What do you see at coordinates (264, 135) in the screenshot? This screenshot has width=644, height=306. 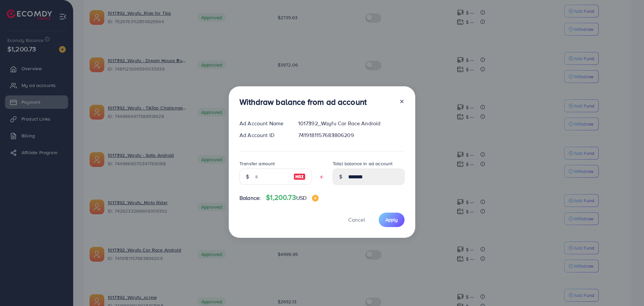 I see `div: Ad Account ID` at bounding box center [264, 135].